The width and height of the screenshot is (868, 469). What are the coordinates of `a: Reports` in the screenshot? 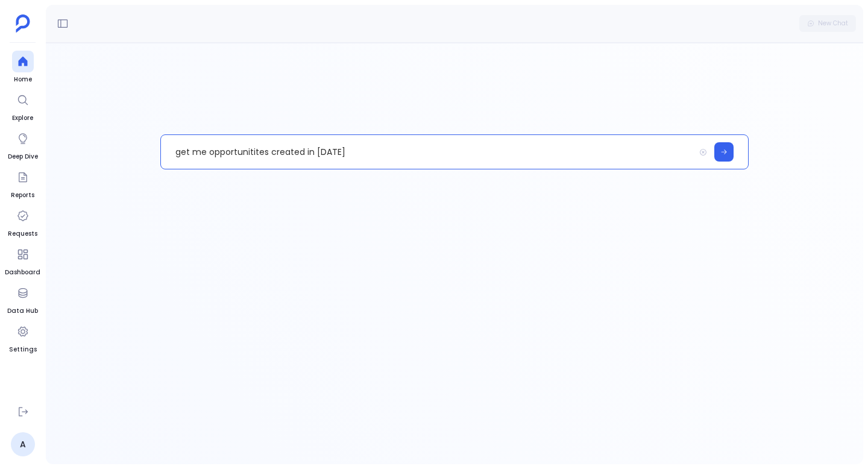 It's located at (22, 183).